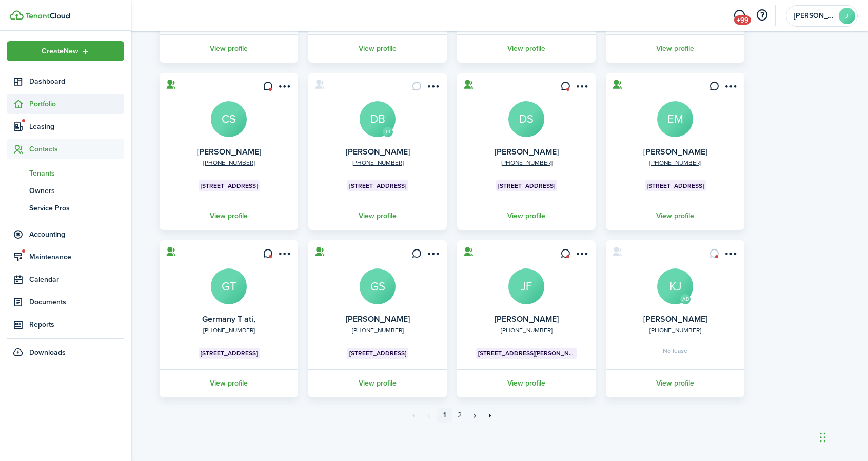 The width and height of the screenshot is (868, 461). What do you see at coordinates (847, 16) in the screenshot?
I see `avatar-text: J` at bounding box center [847, 16].